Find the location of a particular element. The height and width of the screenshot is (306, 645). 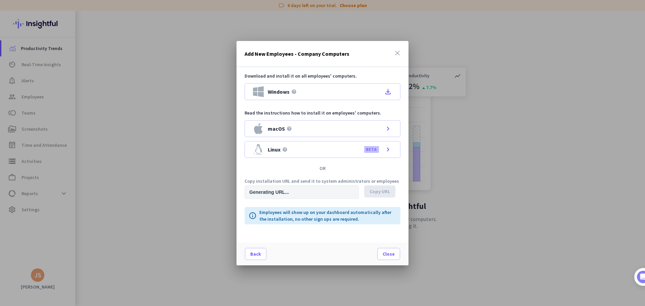

img: Linux is located at coordinates (258, 149).